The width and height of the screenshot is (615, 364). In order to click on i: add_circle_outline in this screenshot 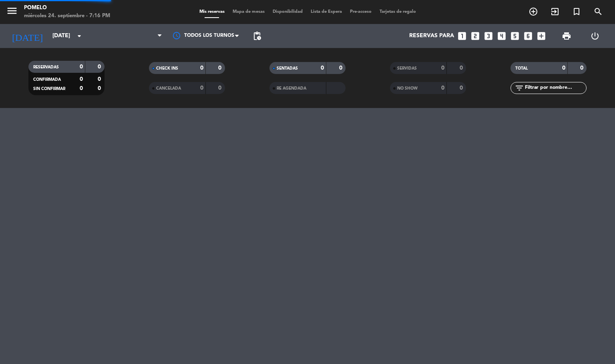, I will do `click(533, 12)`.